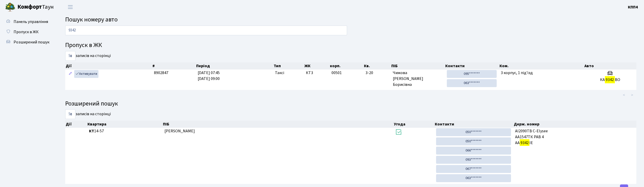 The width and height of the screenshot is (644, 187). Describe the element at coordinates (317, 66) in the screenshot. I see `th: ЖК` at that location.